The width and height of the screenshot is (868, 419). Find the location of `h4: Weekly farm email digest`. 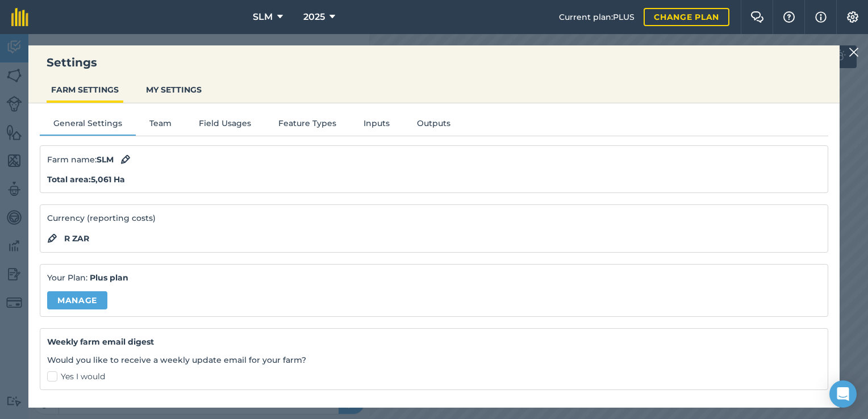

h4: Weekly farm email digest is located at coordinates (434, 342).